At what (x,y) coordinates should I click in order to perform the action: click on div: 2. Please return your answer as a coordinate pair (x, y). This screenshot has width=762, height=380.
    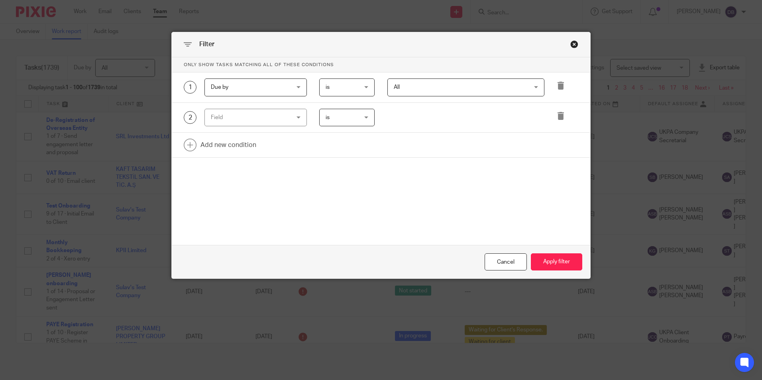
    Looking at the image, I should click on (190, 118).